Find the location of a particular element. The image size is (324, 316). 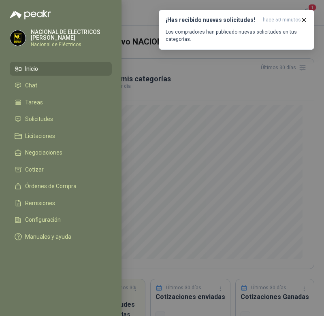

h3: ¡Has recibido nuevas solicitudes! is located at coordinates (212, 20).